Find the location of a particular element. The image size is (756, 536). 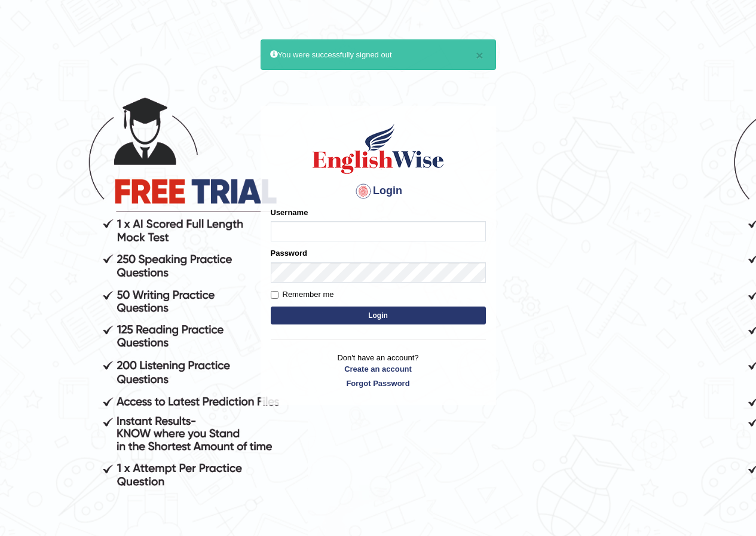

input: Remember me is located at coordinates (275, 295).